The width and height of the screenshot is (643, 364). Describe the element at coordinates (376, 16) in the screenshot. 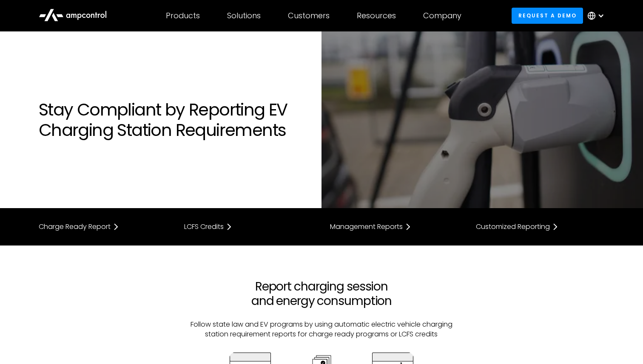

I see `div: Resources` at that location.